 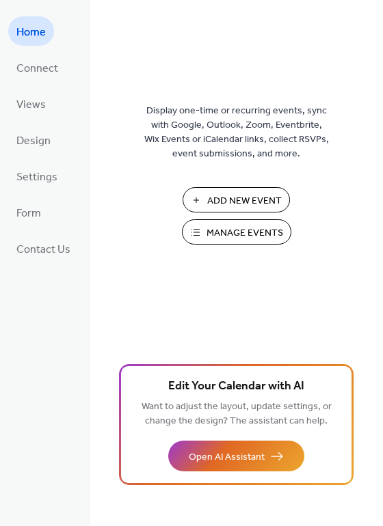 I want to click on span: Connect, so click(x=37, y=68).